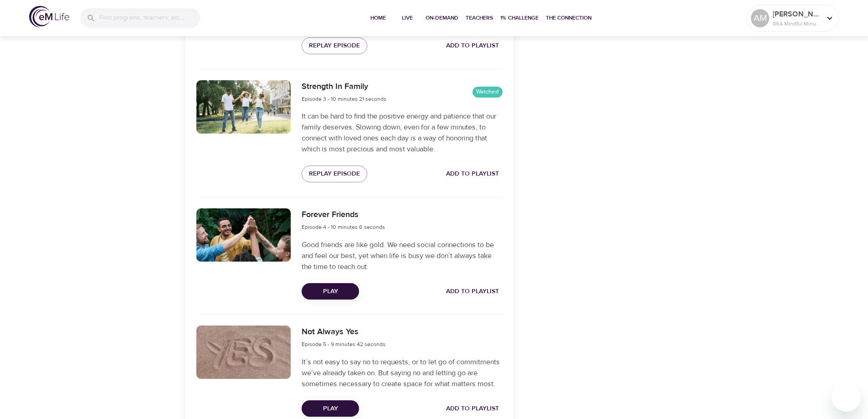 The height and width of the screenshot is (419, 868). Describe the element at coordinates (150, 18) in the screenshot. I see `input: Find programs, teachers, etc...` at that location.